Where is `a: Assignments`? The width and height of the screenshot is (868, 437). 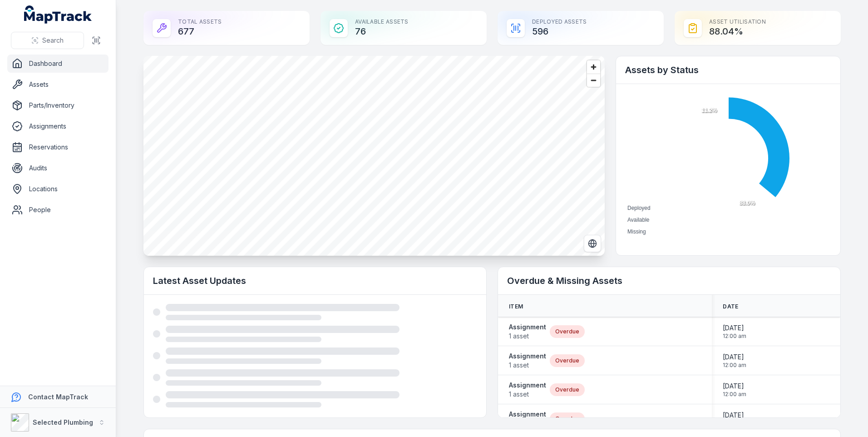 a: Assignments is located at coordinates (57, 126).